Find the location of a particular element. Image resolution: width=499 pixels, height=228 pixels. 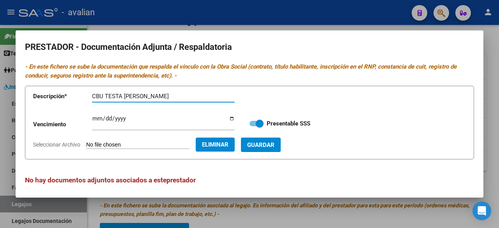

h2: PRESTADOR - Documentación Adjunta / Respaldatoria is located at coordinates (250, 47).